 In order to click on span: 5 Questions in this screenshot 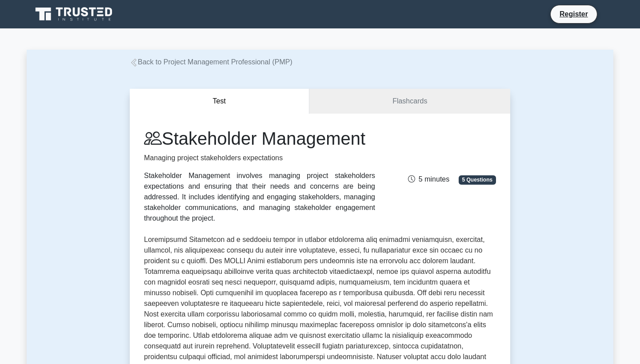, I will do `click(478, 180)`.